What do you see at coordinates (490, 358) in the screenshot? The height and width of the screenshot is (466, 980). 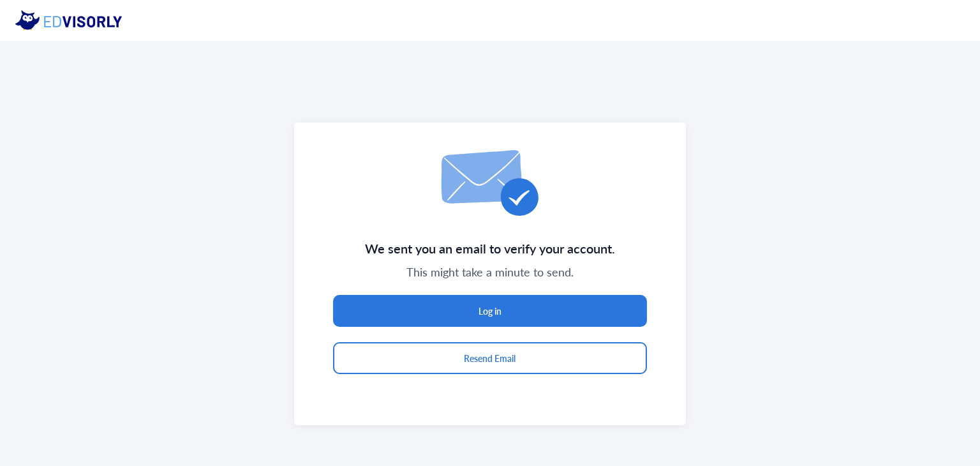 I see `button: Resend Email` at bounding box center [490, 358].